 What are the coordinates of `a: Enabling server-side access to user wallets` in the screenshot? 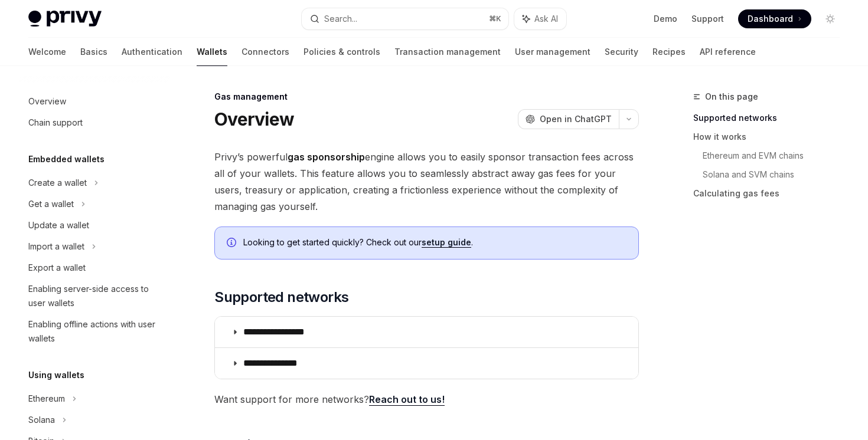 It's located at (95, 296).